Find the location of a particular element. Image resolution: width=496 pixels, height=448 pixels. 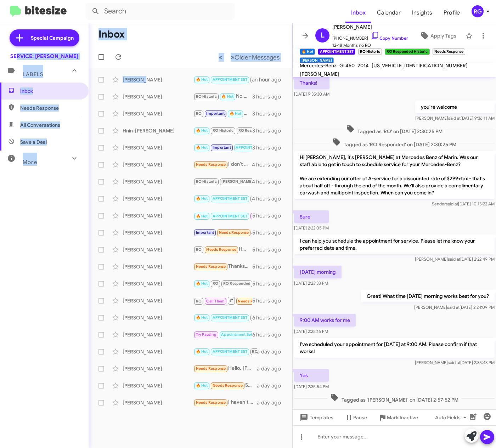

div: How much tire is located at coordinates (223, 249).